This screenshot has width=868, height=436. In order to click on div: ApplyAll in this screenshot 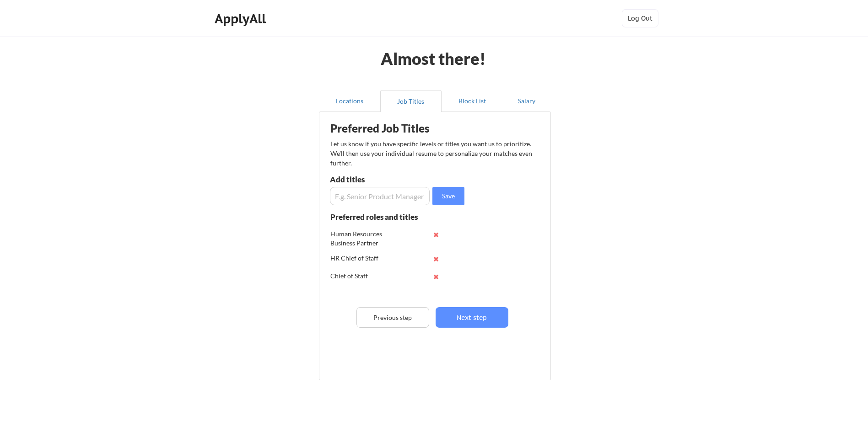, I will do `click(242, 19)`.